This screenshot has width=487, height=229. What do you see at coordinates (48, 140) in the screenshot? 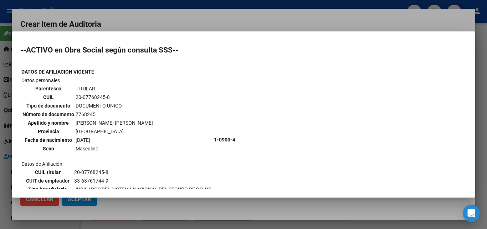
I see `th: Fecha de nacimiento` at bounding box center [48, 140].